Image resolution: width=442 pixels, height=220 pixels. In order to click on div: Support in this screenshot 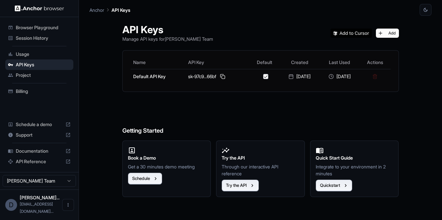, I will do `click(39, 135)`.